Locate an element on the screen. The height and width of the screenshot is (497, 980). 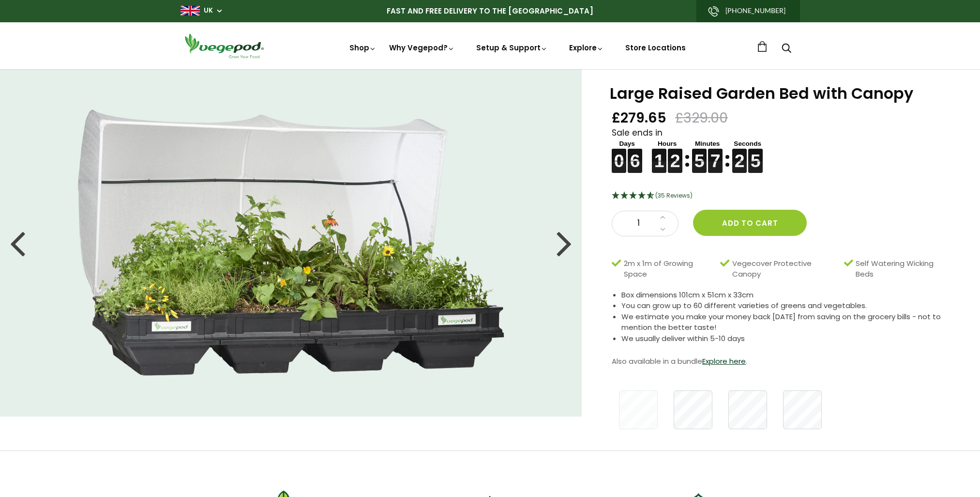
figure: 1 is located at coordinates (659, 155).